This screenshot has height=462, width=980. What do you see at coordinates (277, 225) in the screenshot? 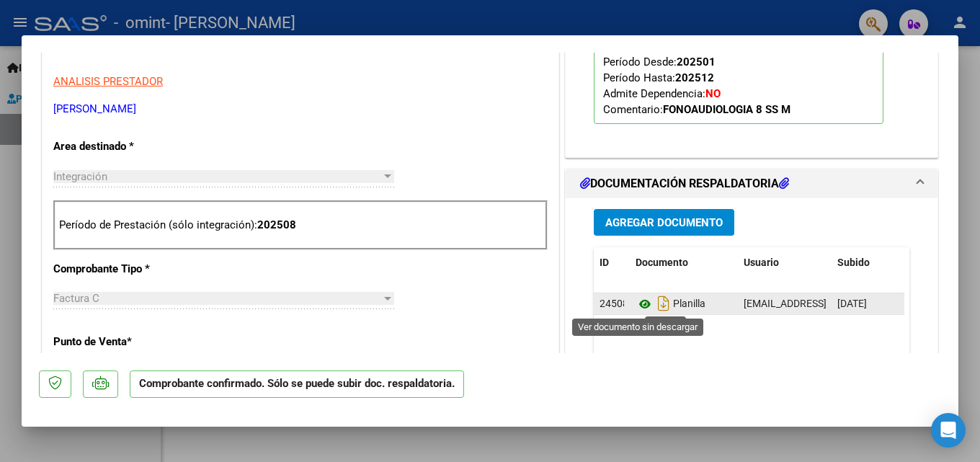
I see `strong: 202508` at bounding box center [277, 225].